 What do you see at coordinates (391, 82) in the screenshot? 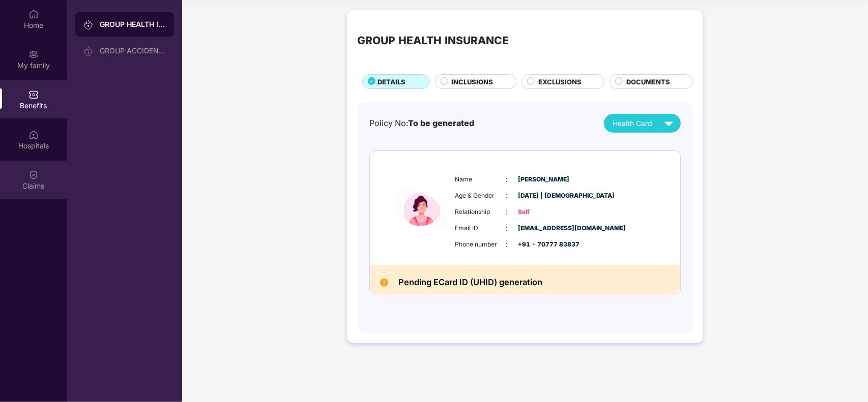
I see `span: DETAILS` at bounding box center [391, 82].